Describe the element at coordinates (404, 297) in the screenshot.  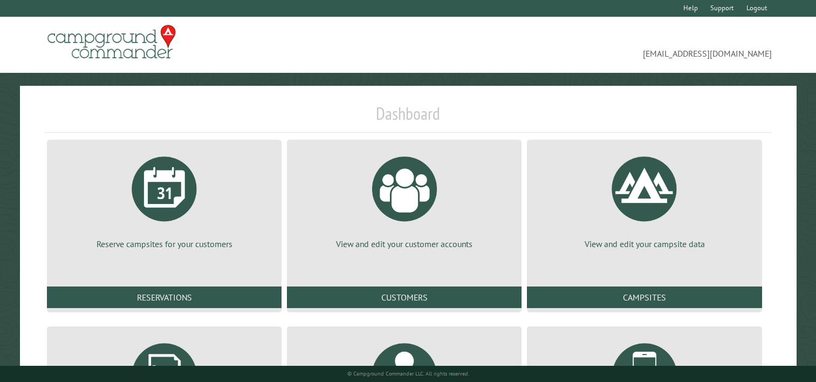
I see `a: Customers` at that location.